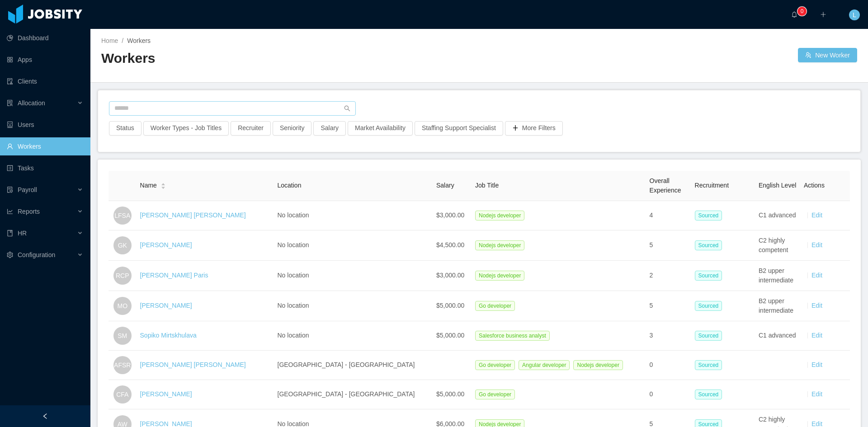  I want to click on span: Configuration, so click(36, 255).